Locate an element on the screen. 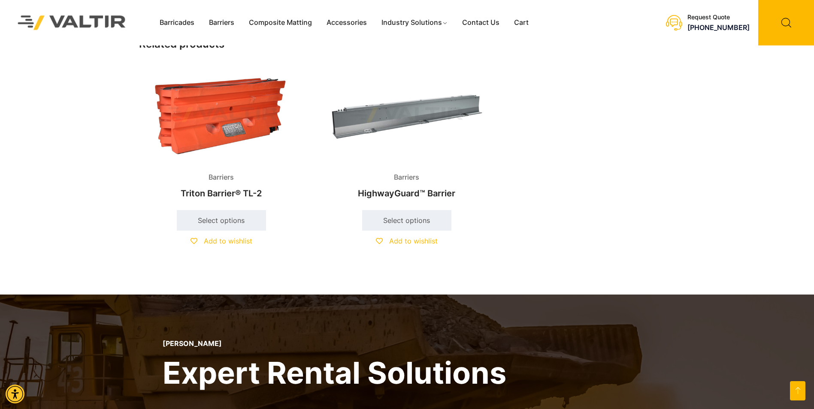 Image resolution: width=814 pixels, height=409 pixels. div: Request Quote is located at coordinates (718, 17).